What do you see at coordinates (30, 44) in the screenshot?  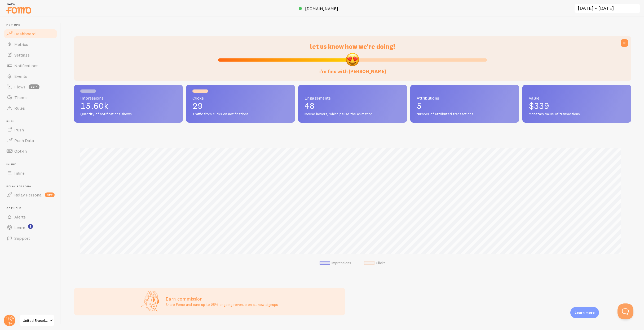 I see `a: Metrics` at bounding box center [30, 44].